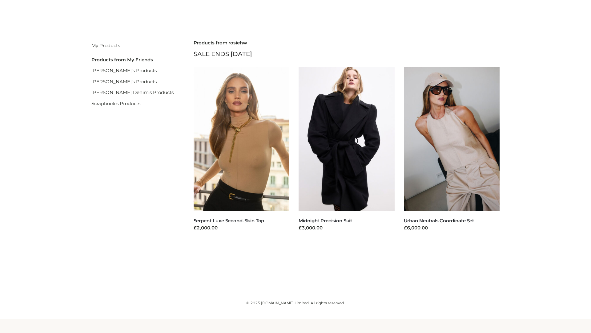 This screenshot has width=591, height=333. What do you see at coordinates (452, 228) in the screenshot?
I see `div: £6,000.00` at bounding box center [452, 228].